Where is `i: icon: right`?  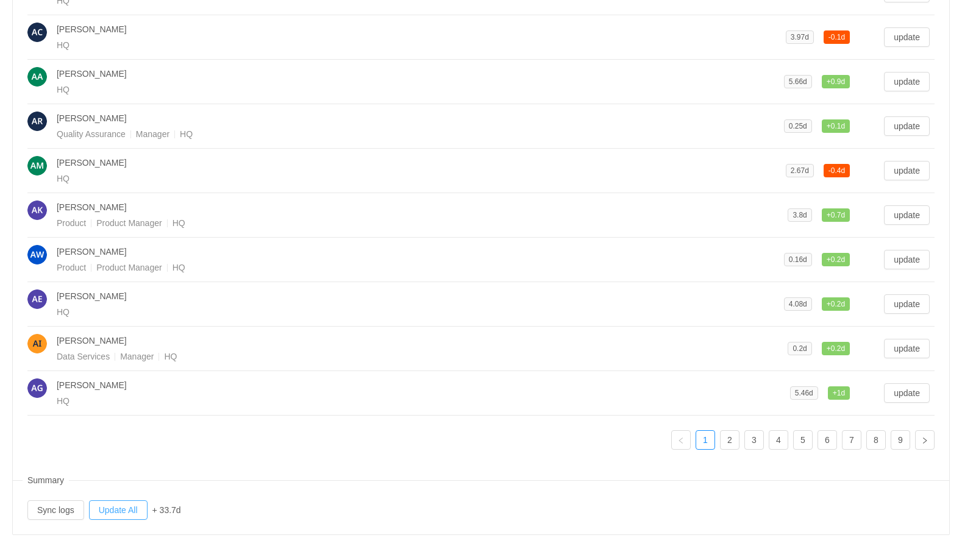 i: icon: right is located at coordinates (925, 440).